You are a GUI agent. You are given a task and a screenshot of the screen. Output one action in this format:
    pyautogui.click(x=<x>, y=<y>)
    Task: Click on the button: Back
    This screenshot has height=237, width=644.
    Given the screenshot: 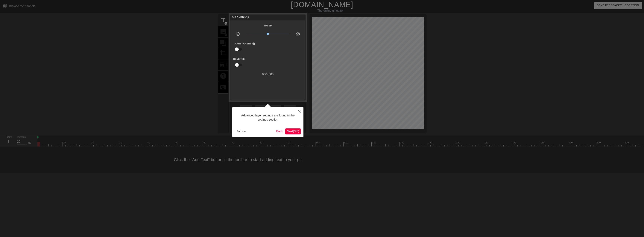 What is the action you would take?
    pyautogui.click(x=280, y=132)
    